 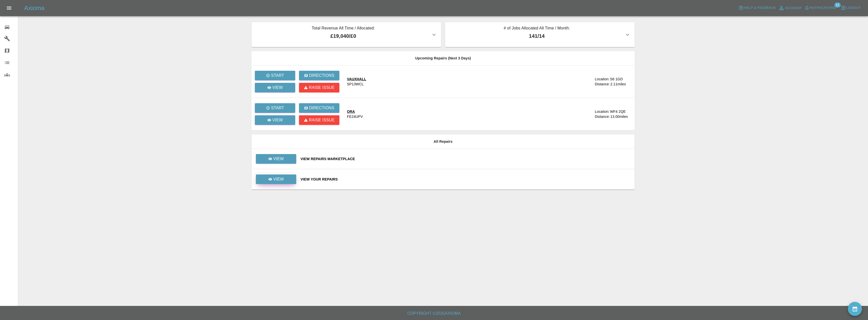 What do you see at coordinates (539, 34) in the screenshot?
I see `button: # of Jobs Allocated All Time / Month:141/14` at bounding box center [539, 34].